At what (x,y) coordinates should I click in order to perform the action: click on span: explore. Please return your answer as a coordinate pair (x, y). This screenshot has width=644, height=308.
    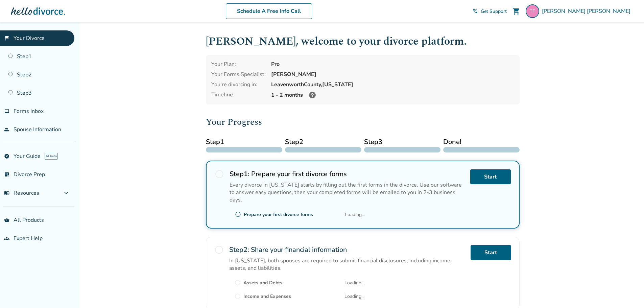
    Looking at the image, I should click on (7, 156).